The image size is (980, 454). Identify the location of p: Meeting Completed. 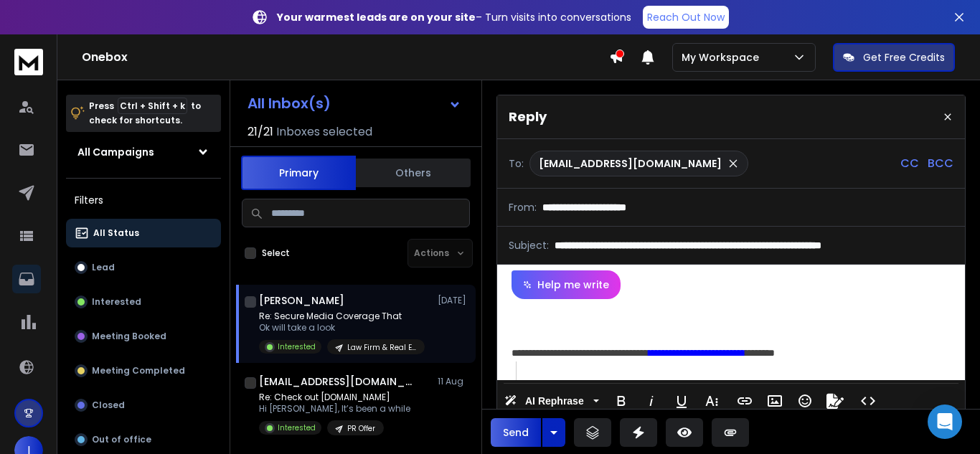
(139, 371).